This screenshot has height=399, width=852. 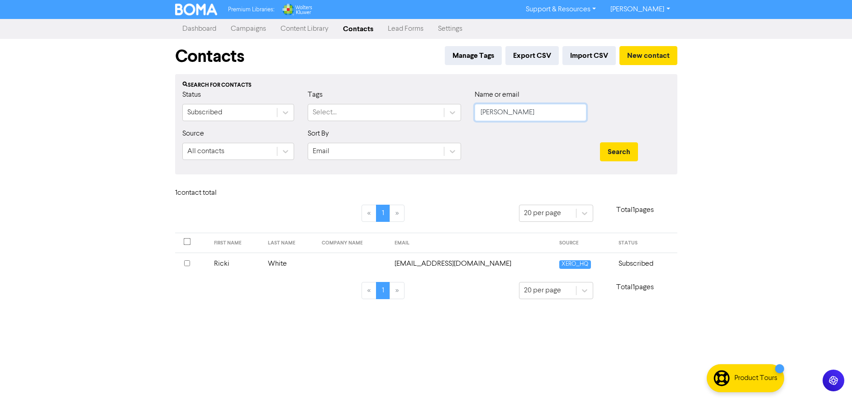 I want to click on th: LAST NAME, so click(x=289, y=243).